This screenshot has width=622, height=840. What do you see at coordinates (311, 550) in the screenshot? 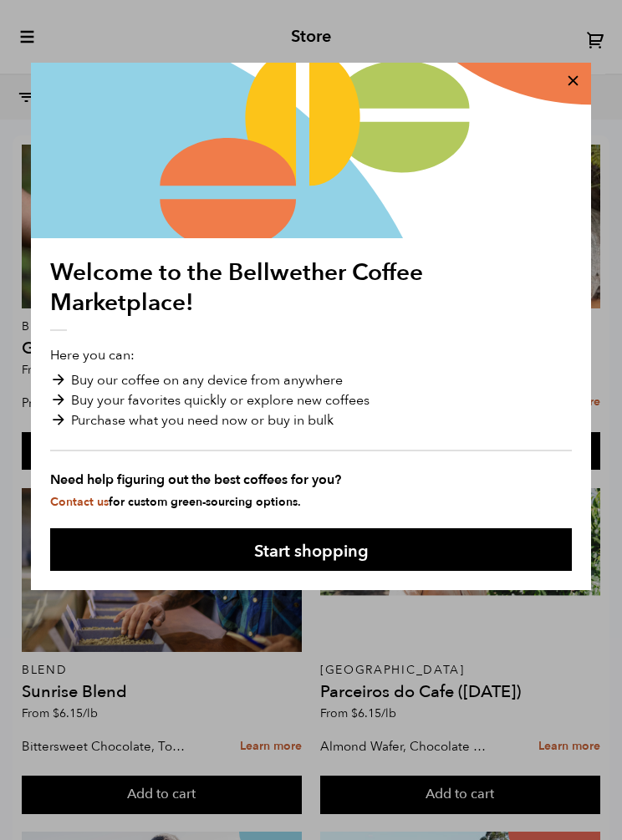
I see `button: Start shopping` at bounding box center [311, 550].